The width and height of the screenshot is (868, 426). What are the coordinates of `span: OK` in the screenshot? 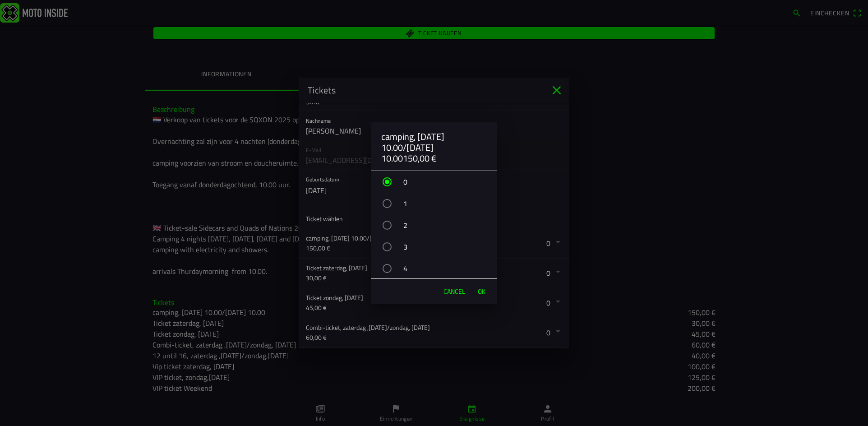 It's located at (482, 291).